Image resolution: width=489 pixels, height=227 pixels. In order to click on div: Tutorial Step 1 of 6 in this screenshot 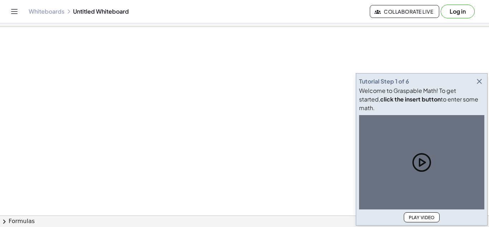, I will do `click(384, 81)`.